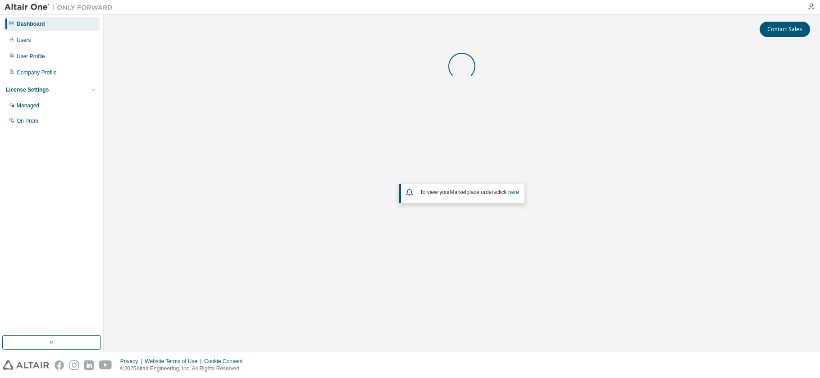  What do you see at coordinates (27, 121) in the screenshot?
I see `div: On Prem` at bounding box center [27, 121].